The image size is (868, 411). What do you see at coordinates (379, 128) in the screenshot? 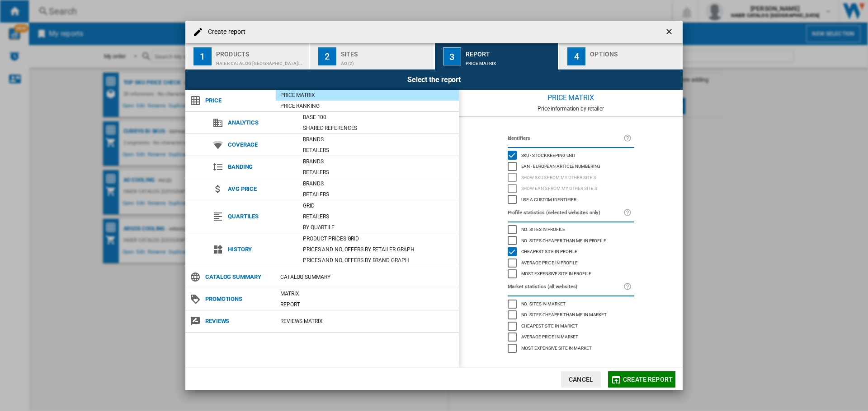
I see `div: Shared references` at bounding box center [379, 128].